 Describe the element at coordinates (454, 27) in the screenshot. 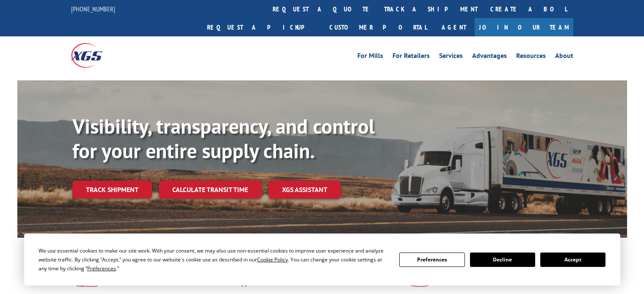

I see `a: Agent` at that location.